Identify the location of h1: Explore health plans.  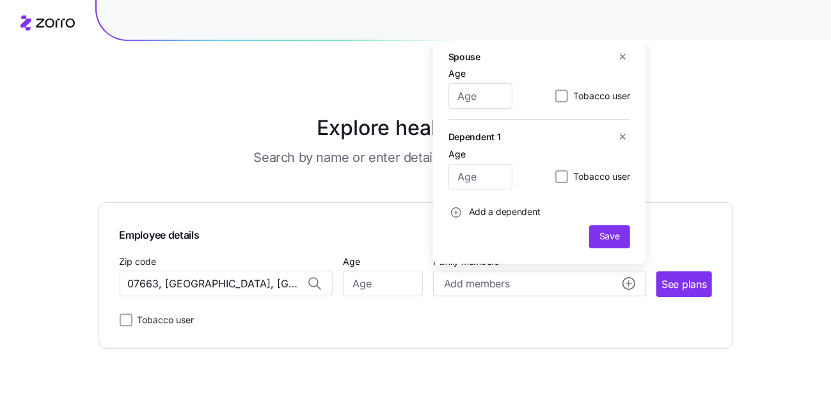
(415, 128).